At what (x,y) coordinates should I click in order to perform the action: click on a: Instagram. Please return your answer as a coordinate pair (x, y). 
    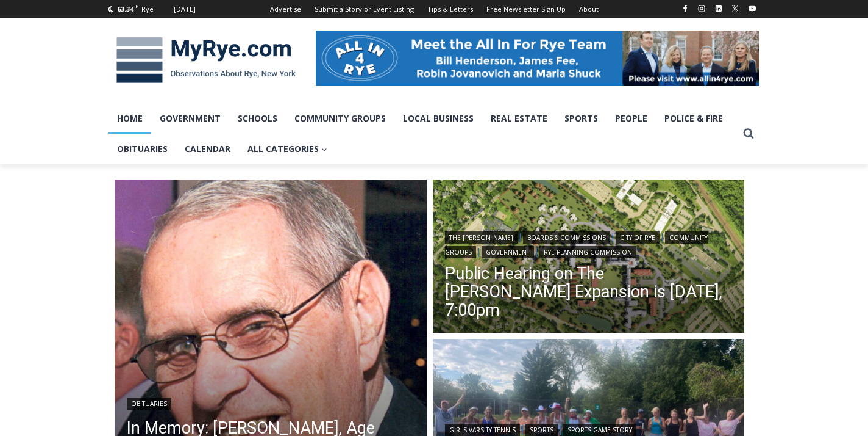
    Looking at the image, I should click on (702, 9).